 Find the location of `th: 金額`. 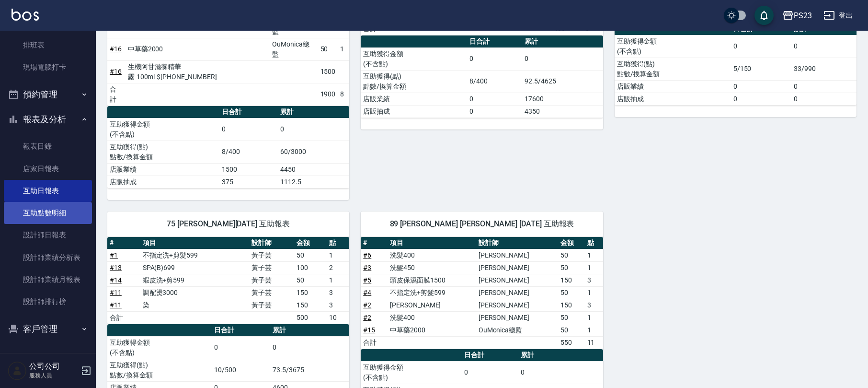

th: 金額 is located at coordinates (310, 243).